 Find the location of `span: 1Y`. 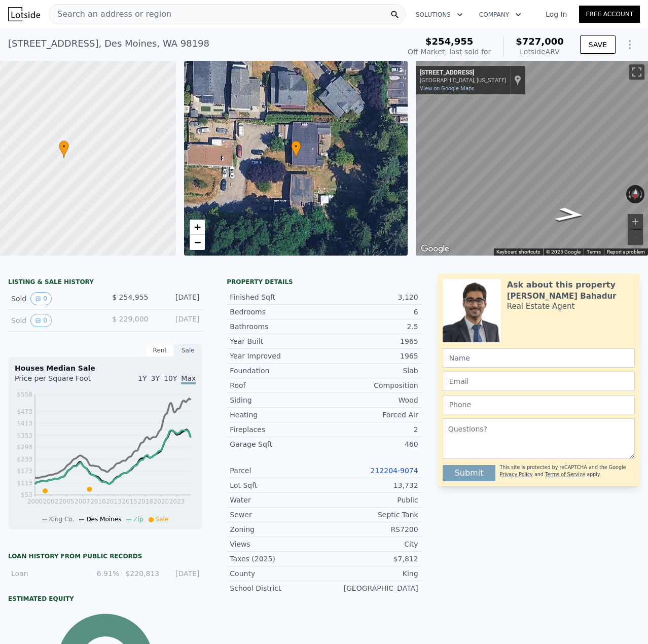

span: 1Y is located at coordinates (142, 379).